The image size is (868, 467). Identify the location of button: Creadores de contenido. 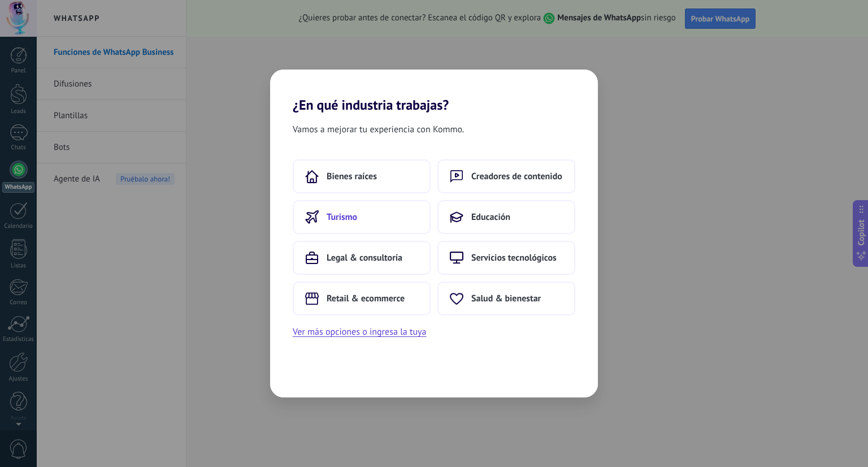
(506, 177).